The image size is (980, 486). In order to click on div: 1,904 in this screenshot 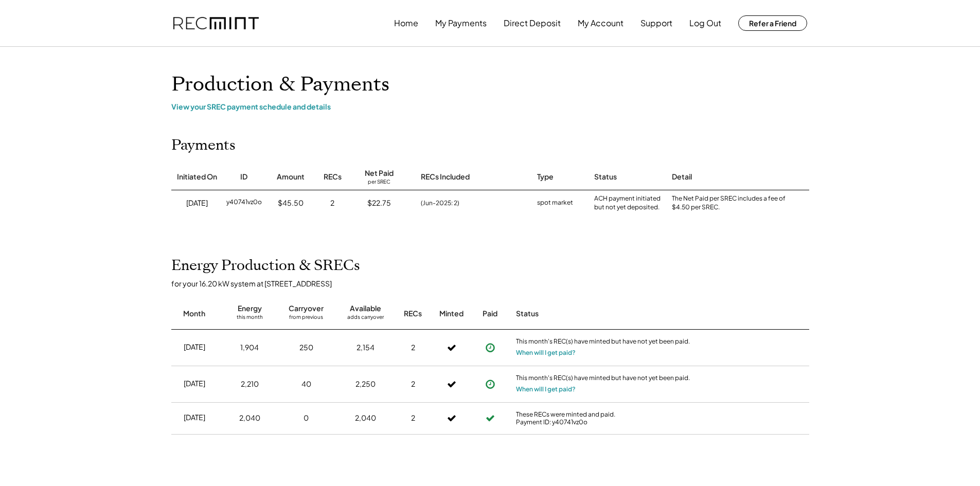, I will do `click(249, 348)`.